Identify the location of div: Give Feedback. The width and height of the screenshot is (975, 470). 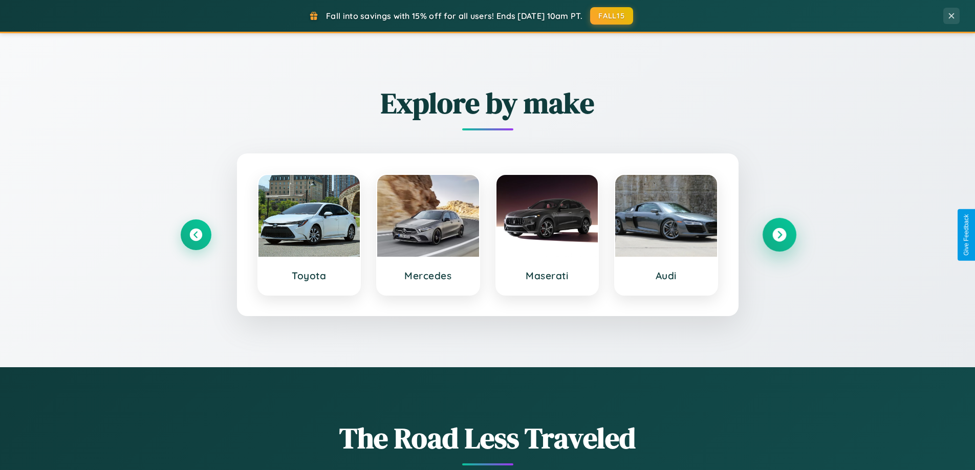
(966, 235).